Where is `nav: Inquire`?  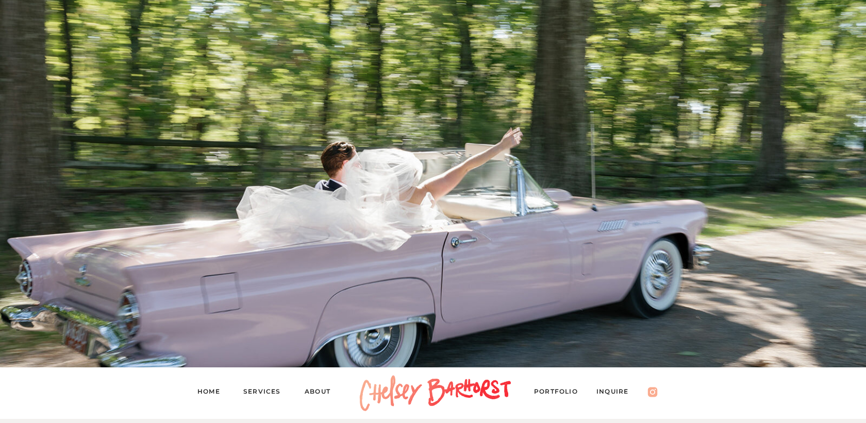 nav: Inquire is located at coordinates (617, 393).